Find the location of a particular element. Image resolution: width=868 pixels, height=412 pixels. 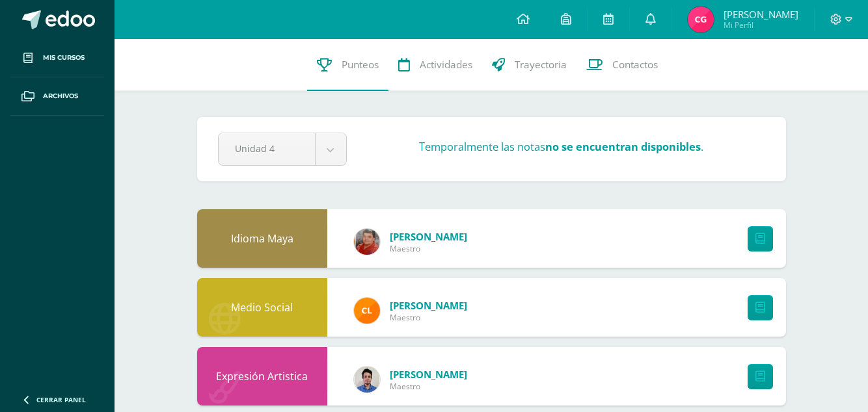

span: Mis cursos is located at coordinates (64, 58).